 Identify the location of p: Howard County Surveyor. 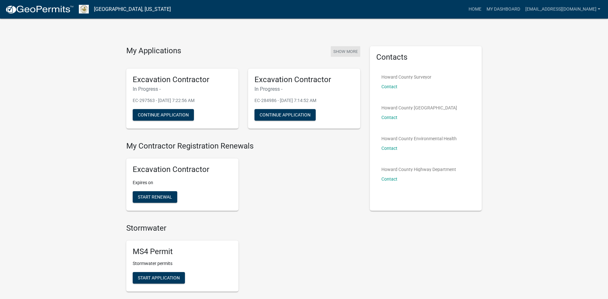
(406, 77).